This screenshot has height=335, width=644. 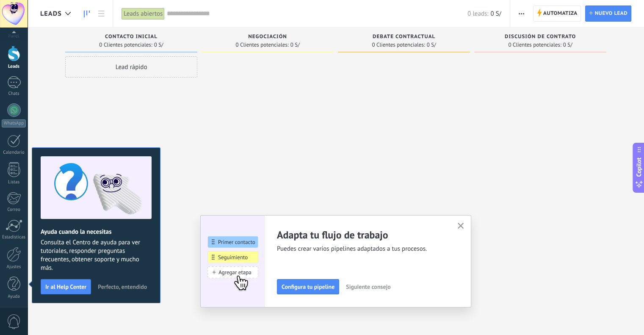 What do you see at coordinates (267, 38) in the screenshot?
I see `div: Negociación` at bounding box center [267, 38].